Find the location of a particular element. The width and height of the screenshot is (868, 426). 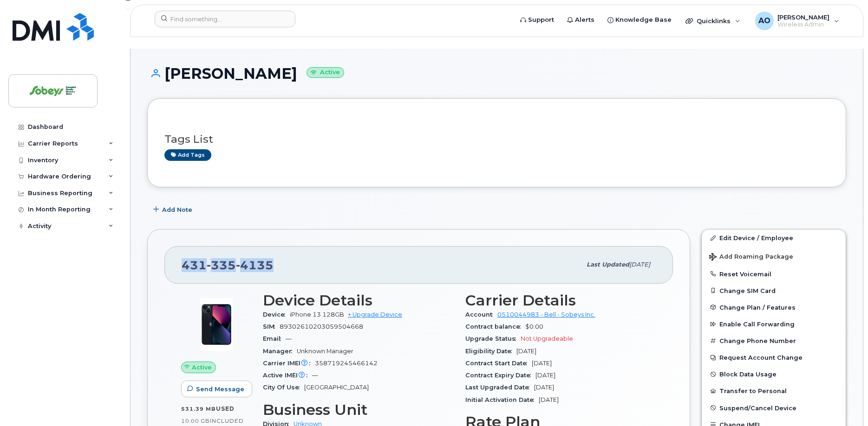

h3: Carrier Details is located at coordinates (560, 301).